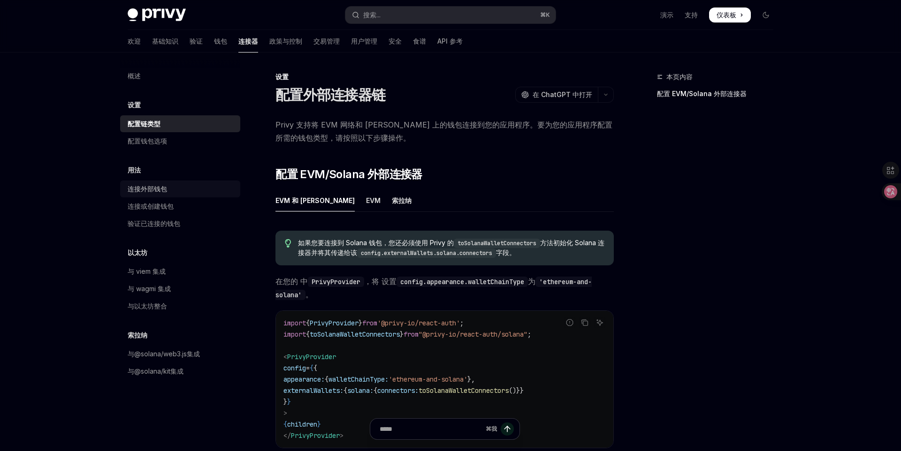 The width and height of the screenshot is (901, 451). Describe the element at coordinates (450, 41) in the screenshot. I see `a: API 参考` at that location.